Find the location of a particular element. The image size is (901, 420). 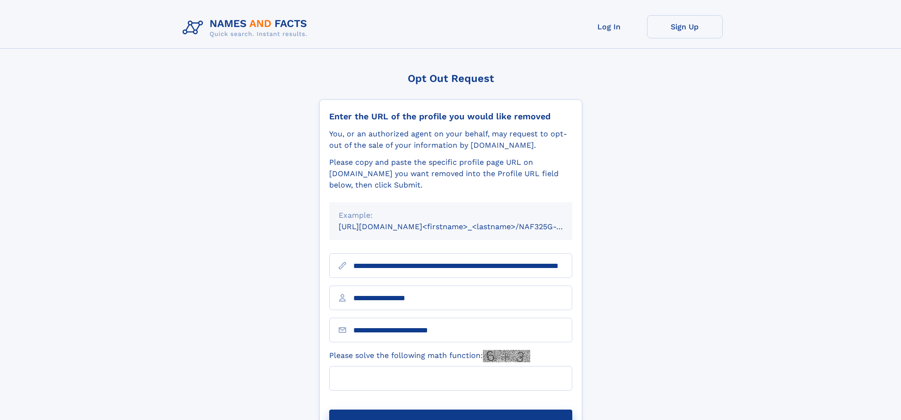

a: Sign Up is located at coordinates (685, 26).